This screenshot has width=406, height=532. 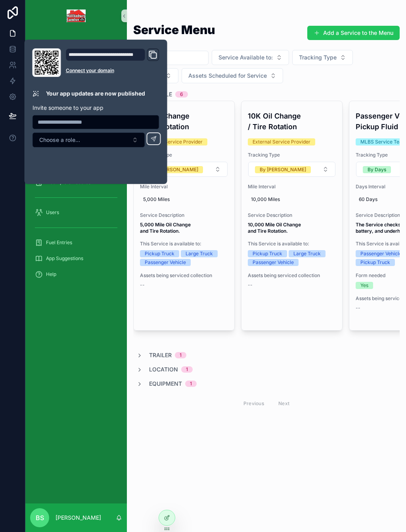 What do you see at coordinates (292, 121) in the screenshot?
I see `h4: 10K Oil Change / Tire Rotation` at bounding box center [292, 121].